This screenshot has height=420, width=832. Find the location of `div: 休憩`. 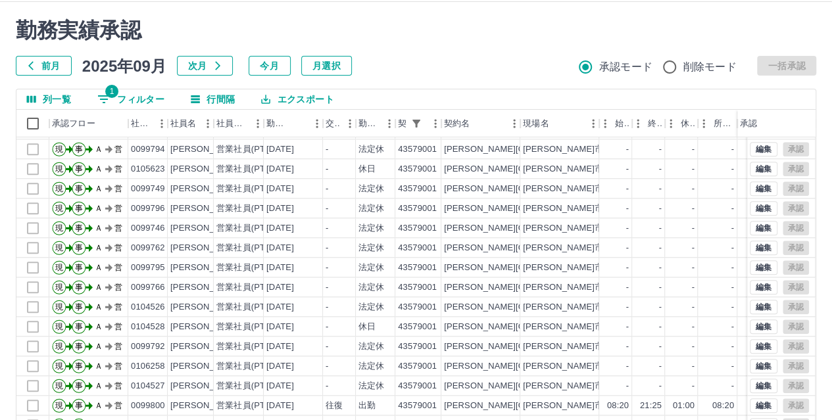

div: 休憩 is located at coordinates (681, 124).